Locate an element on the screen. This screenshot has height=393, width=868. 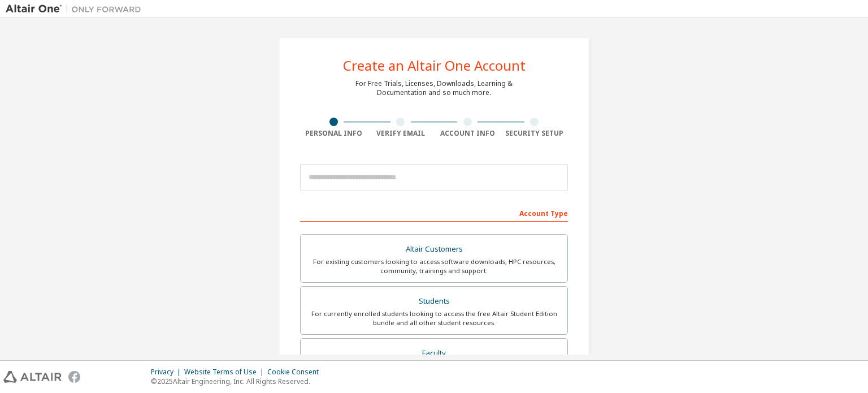
div: Privacy is located at coordinates (167, 372).